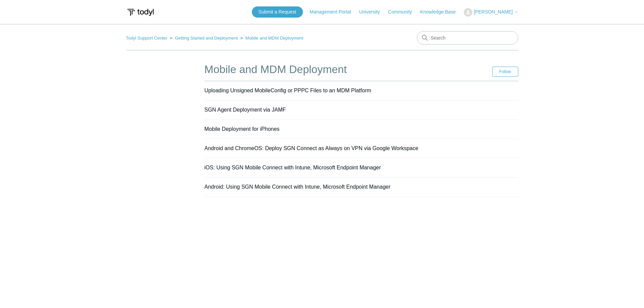 This screenshot has height=308, width=644. I want to click on li: Getting Started and Deployment, so click(204, 38).